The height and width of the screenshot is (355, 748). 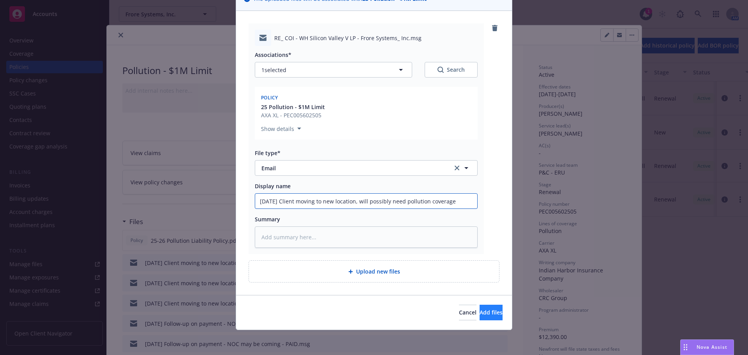 What do you see at coordinates (374, 271) in the screenshot?
I see `div: Upload new files` at bounding box center [374, 271].